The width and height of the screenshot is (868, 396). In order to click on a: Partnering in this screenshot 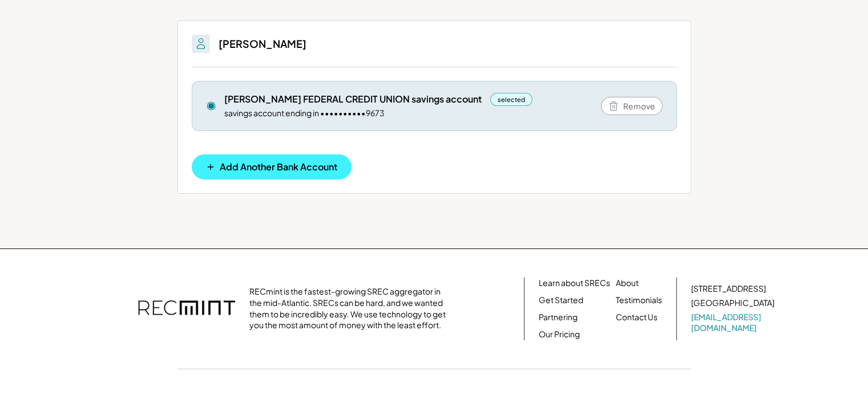, I will do `click(558, 318)`.